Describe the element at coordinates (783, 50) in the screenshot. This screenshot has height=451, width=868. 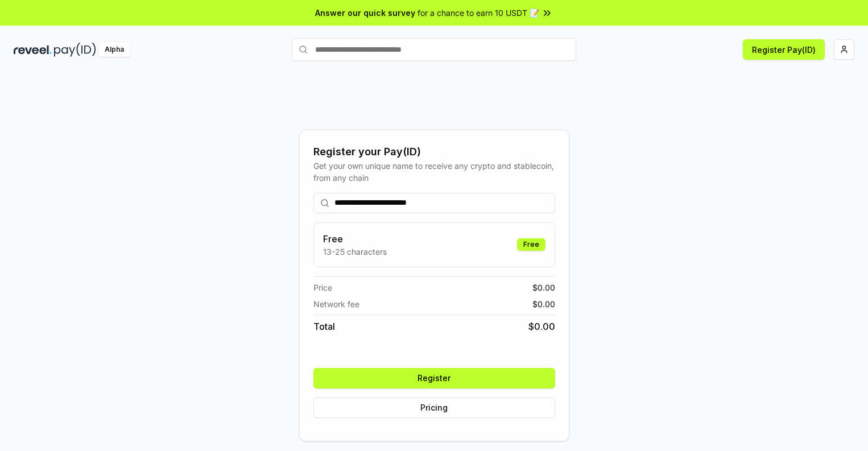
I see `button: Register Pay(ID)` at that location.